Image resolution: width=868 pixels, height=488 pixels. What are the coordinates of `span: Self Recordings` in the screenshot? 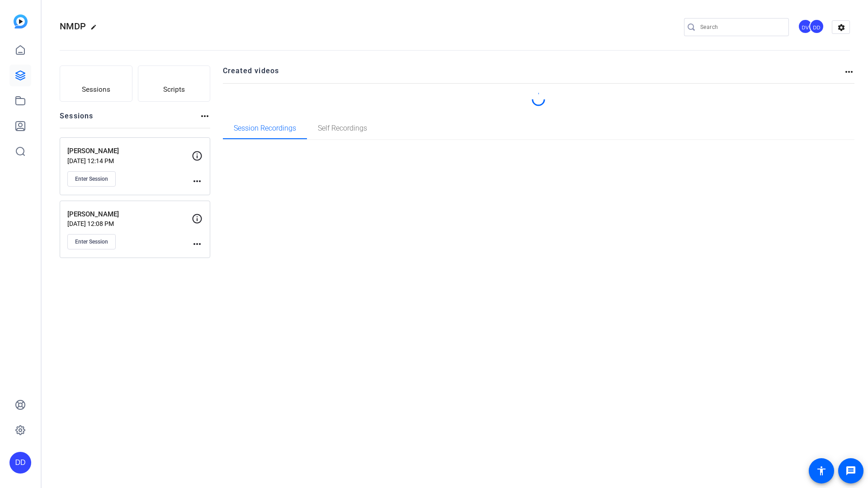 It's located at (342, 128).